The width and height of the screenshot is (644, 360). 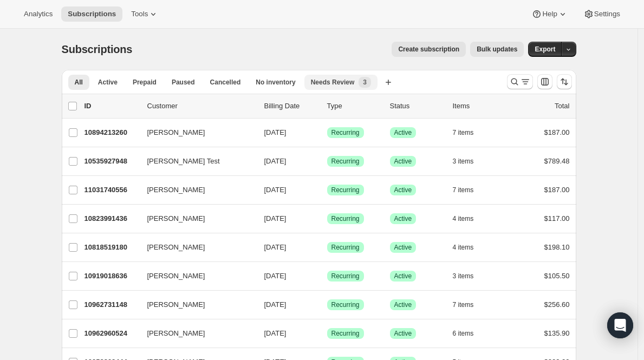 I want to click on button: Export, so click(x=544, y=49).